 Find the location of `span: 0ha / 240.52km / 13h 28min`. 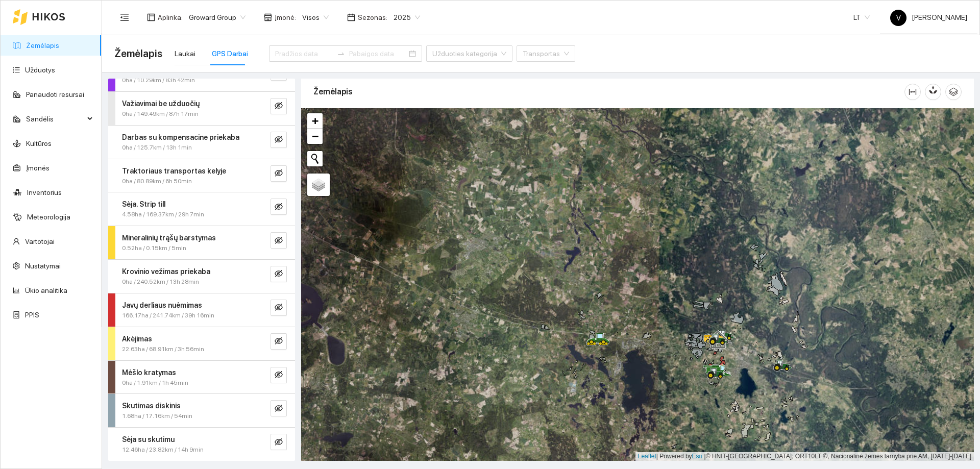

span: 0ha / 240.52km / 13h 28min is located at coordinates (160, 282).